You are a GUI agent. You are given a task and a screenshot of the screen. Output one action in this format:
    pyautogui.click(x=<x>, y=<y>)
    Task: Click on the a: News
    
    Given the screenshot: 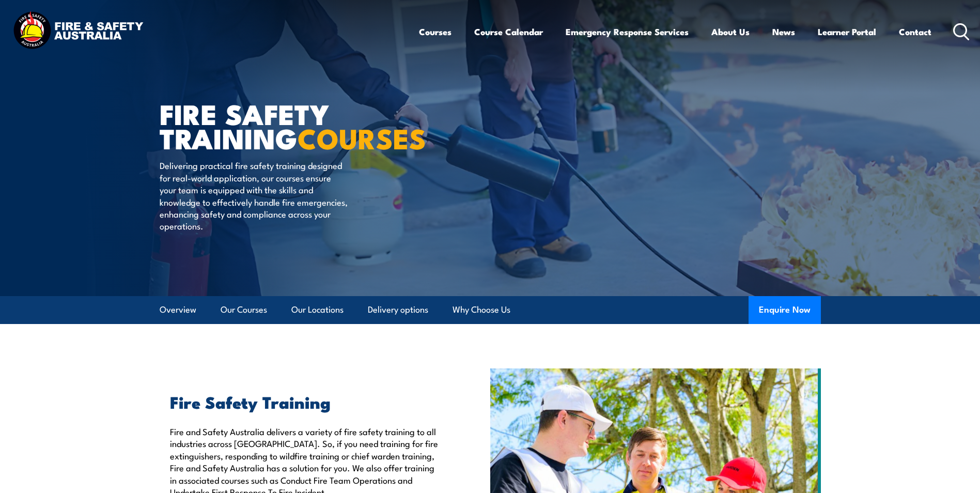 What is the action you would take?
    pyautogui.click(x=784, y=32)
    